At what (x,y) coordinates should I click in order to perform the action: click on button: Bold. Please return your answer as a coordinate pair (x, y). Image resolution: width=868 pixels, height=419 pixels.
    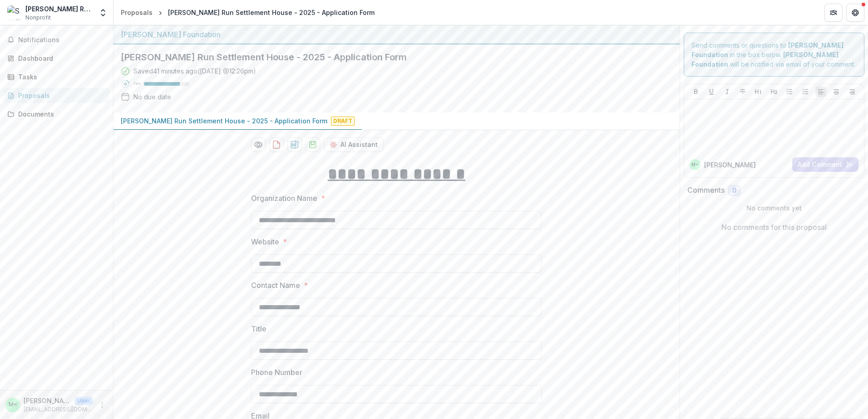
    Looking at the image, I should click on (696, 92).